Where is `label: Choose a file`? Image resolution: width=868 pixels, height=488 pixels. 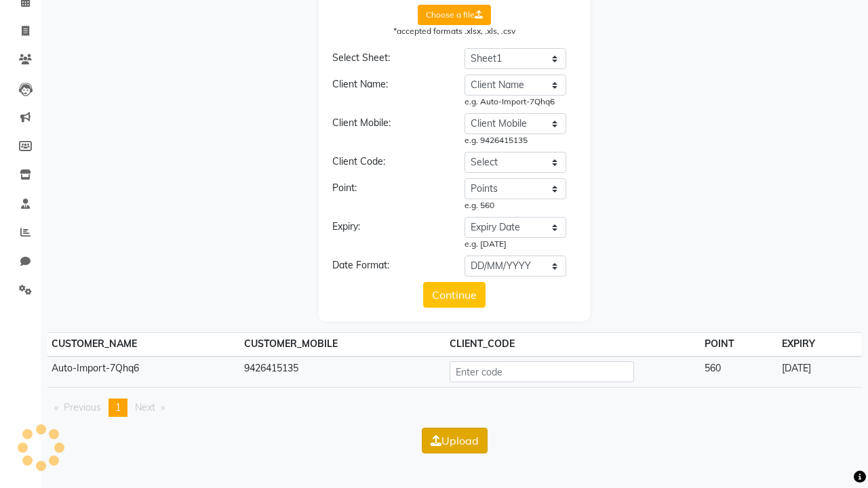
label: Choose a file is located at coordinates (454, 15).